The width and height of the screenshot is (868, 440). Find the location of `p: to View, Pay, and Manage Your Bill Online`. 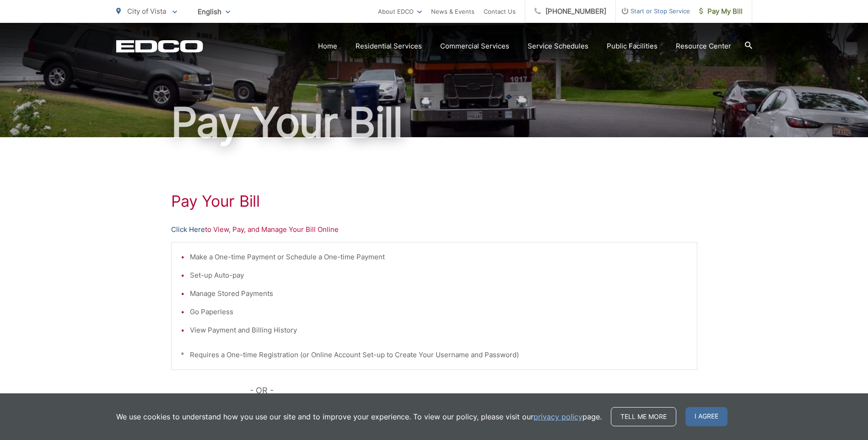

p: to View, Pay, and Manage Your Bill Online is located at coordinates (434, 229).